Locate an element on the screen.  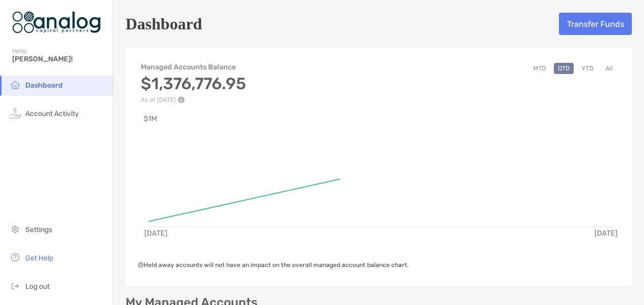
button: MTD is located at coordinates (539, 68).